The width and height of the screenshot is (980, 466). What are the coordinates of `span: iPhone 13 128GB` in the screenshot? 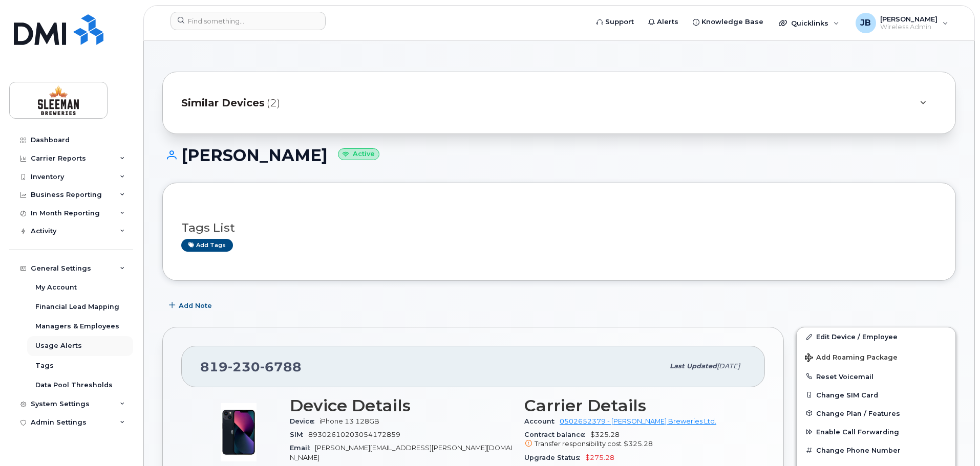 It's located at (349, 421).